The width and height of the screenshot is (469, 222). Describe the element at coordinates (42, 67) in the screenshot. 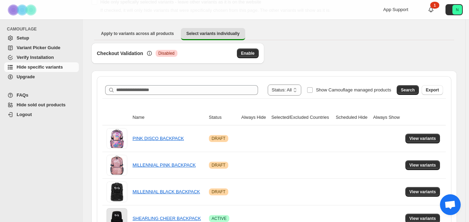

I see `a: Hide specific variants` at that location.